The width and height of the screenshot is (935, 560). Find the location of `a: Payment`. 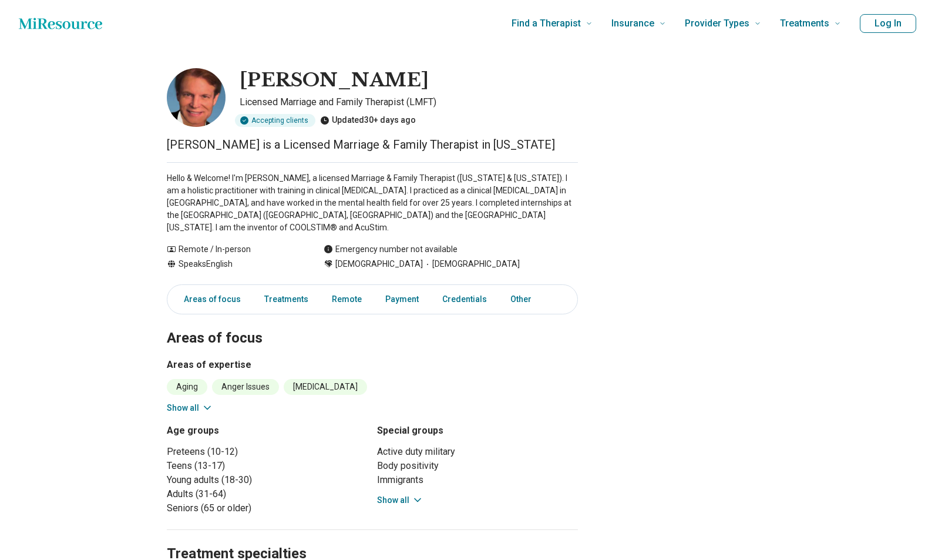

a: Payment is located at coordinates (402, 299).